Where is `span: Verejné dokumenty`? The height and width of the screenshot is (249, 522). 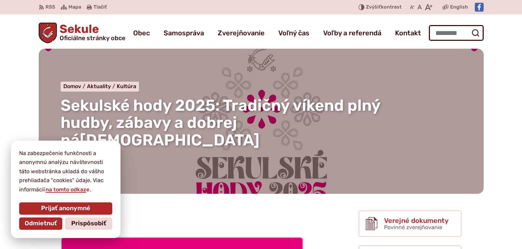 span: Verejné dokumenty is located at coordinates (417, 220).